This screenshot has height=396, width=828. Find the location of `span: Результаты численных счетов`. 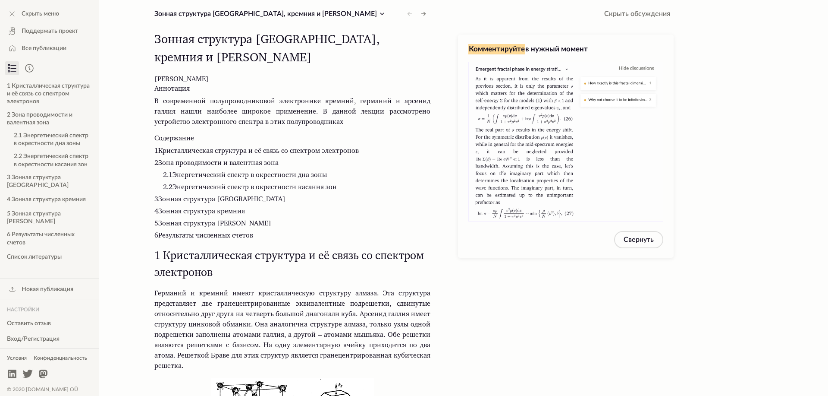

span: Результаты численных счетов is located at coordinates (204, 235).